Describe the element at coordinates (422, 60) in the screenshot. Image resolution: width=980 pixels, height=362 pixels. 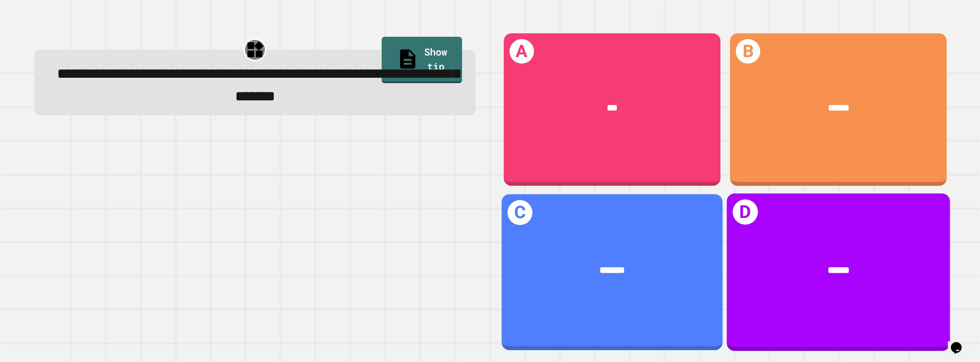
I see `a: Show tip` at that location.